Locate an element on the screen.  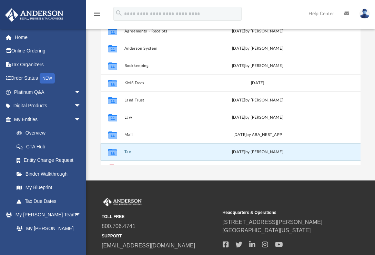
a: Home is located at coordinates (48, 37).